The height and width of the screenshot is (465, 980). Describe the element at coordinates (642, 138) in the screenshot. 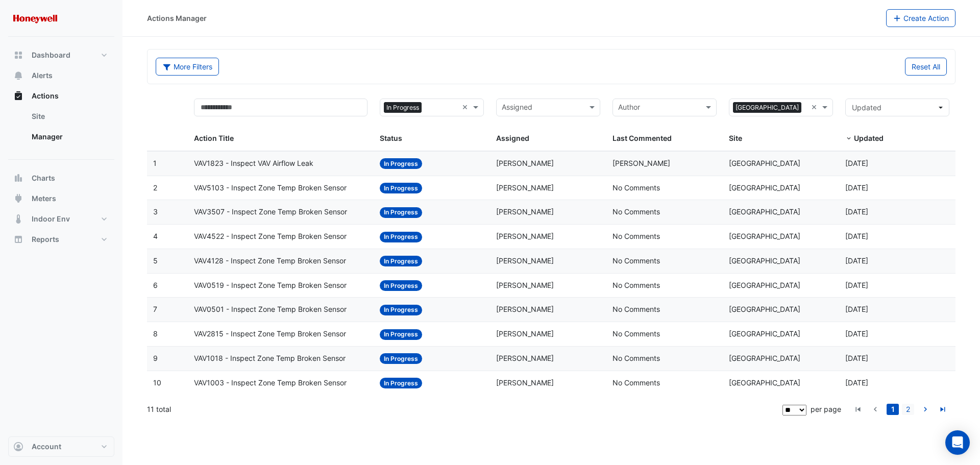

I see `span: Last Commented` at that location.